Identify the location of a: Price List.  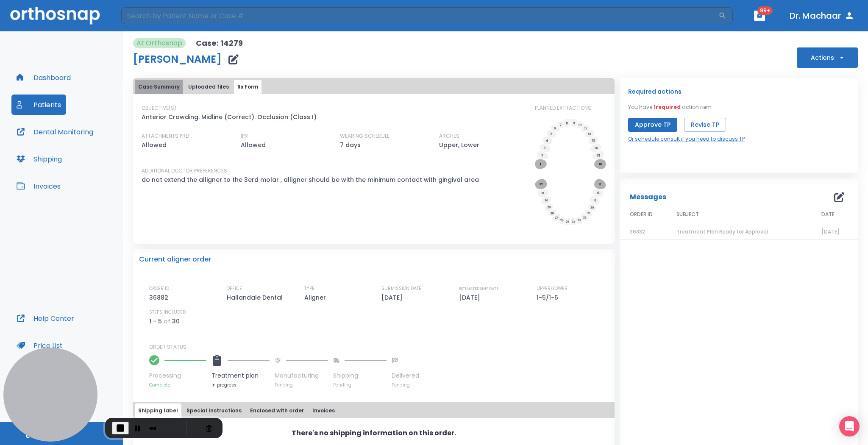
(40, 345).